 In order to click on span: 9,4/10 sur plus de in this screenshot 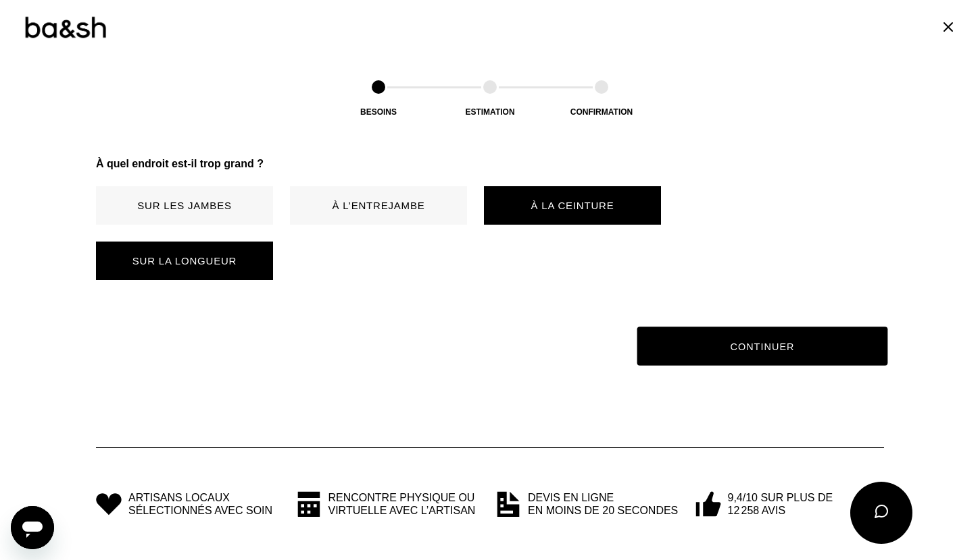, I will do `click(780, 497)`.